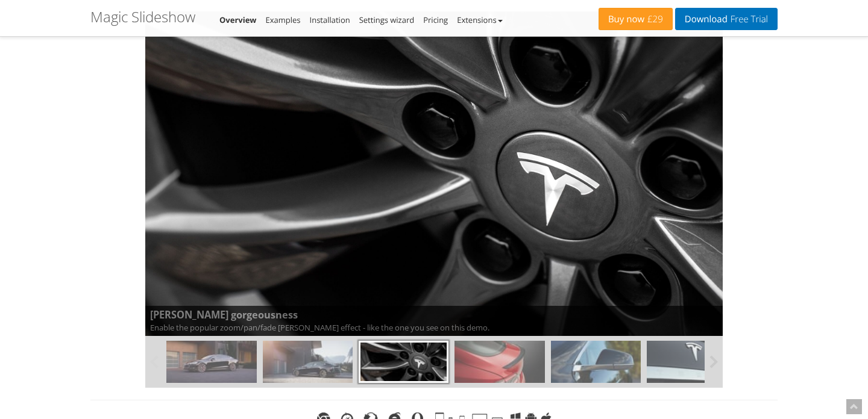 The width and height of the screenshot is (868, 419). I want to click on img: Ken Burns gorgeousness, so click(434, 173).